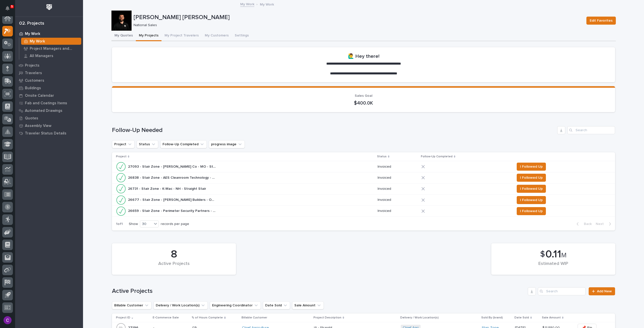 The width and height of the screenshot is (644, 328). Describe the element at coordinates (34, 73) in the screenshot. I see `p: Travelers` at that location.